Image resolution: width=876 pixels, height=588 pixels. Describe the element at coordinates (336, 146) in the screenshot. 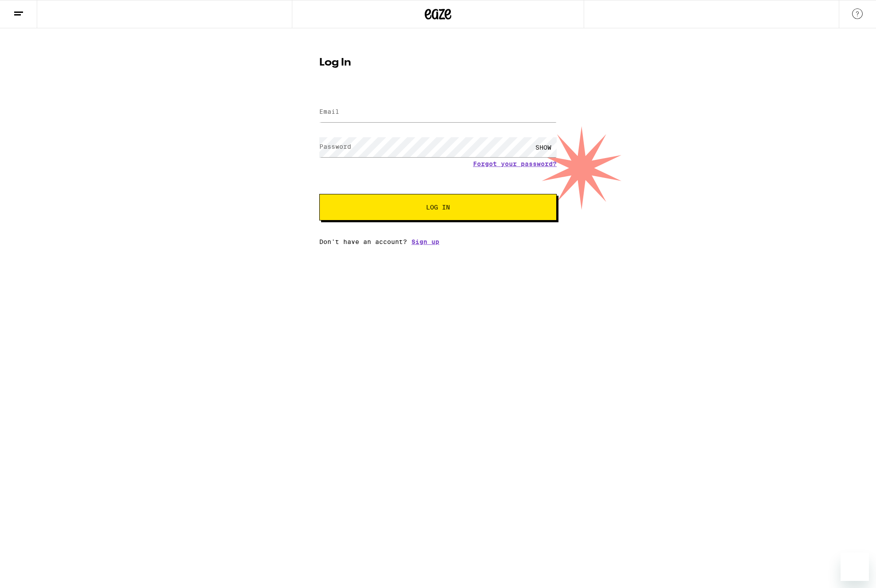

I see `label: Password` at that location.